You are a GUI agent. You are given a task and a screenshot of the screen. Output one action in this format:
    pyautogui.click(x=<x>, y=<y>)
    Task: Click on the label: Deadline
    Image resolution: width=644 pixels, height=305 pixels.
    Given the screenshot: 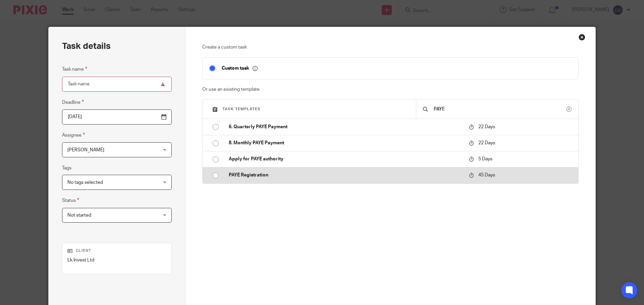 What is the action you would take?
    pyautogui.click(x=73, y=102)
    